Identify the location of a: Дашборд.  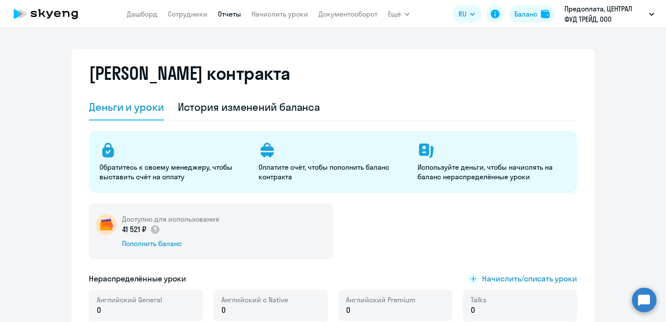
(142, 14).